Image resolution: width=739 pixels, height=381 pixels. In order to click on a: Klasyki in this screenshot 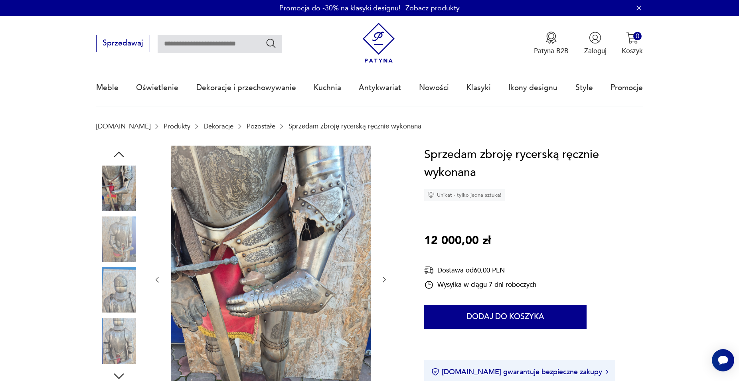, I will do `click(478, 88)`.